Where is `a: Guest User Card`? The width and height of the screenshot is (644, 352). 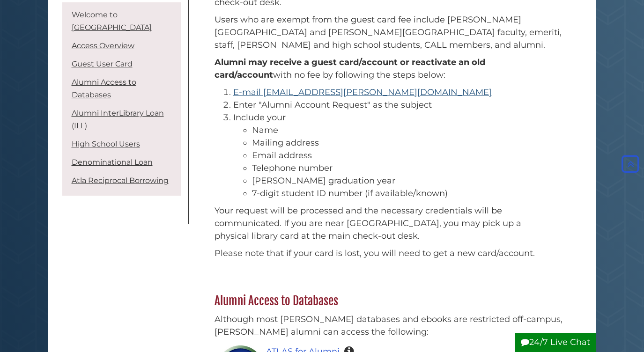 a: Guest User Card is located at coordinates (102, 64).